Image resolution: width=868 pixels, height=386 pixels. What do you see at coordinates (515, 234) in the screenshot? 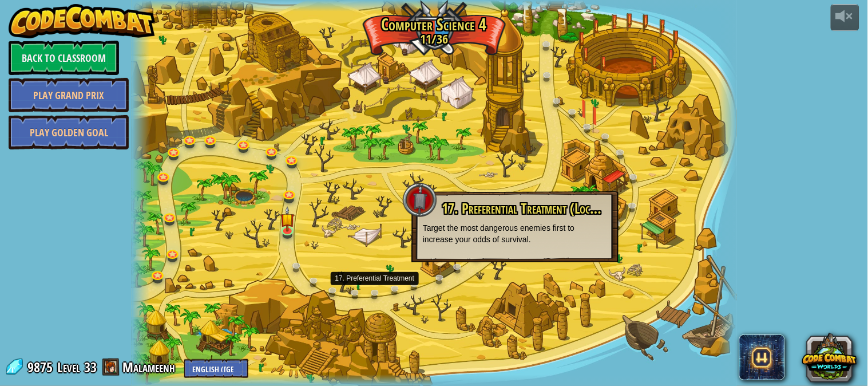
I see `p: Target the most dangerous enemies first to increase your odds of survival.` at bounding box center [515, 234].